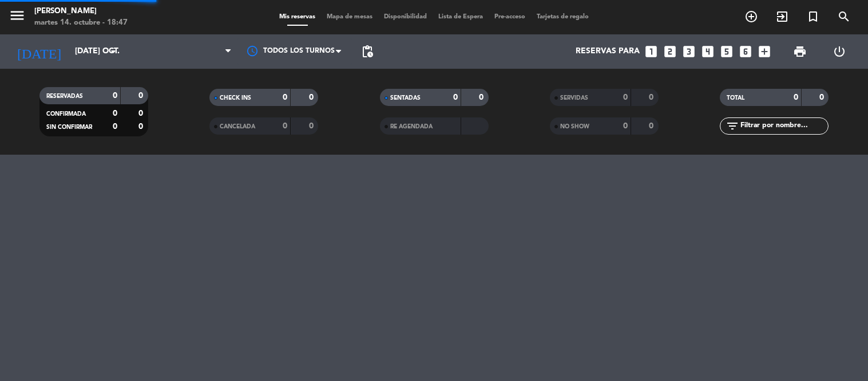 The height and width of the screenshot is (381, 868). Describe the element at coordinates (575, 126) in the screenshot. I see `span: NO SHOW` at that location.